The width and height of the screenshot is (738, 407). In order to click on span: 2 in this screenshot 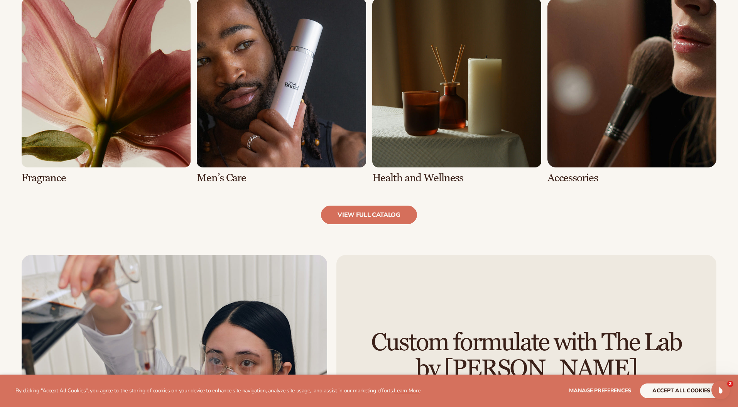, I will do `click(731, 384)`.